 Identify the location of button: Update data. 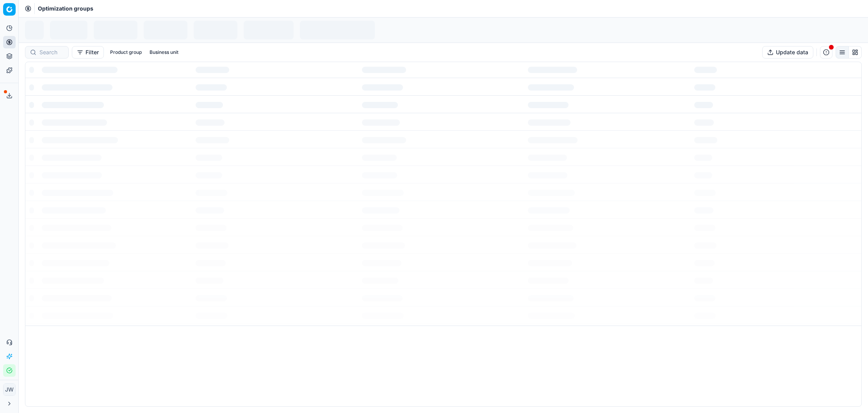
(788, 52).